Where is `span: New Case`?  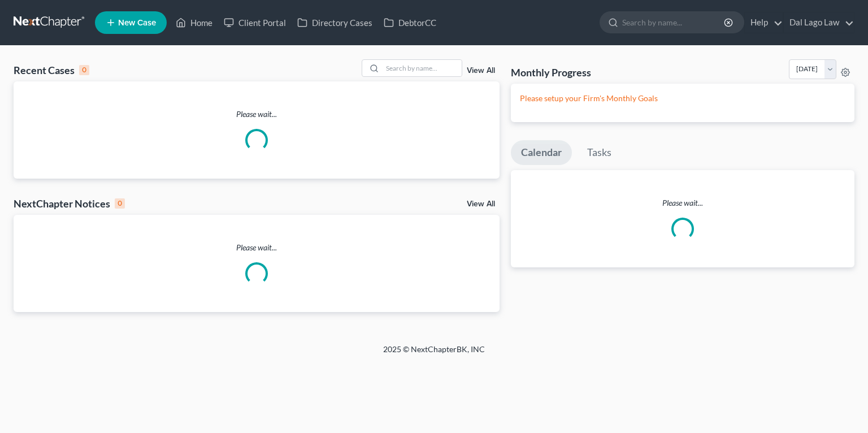 span: New Case is located at coordinates (137, 23).